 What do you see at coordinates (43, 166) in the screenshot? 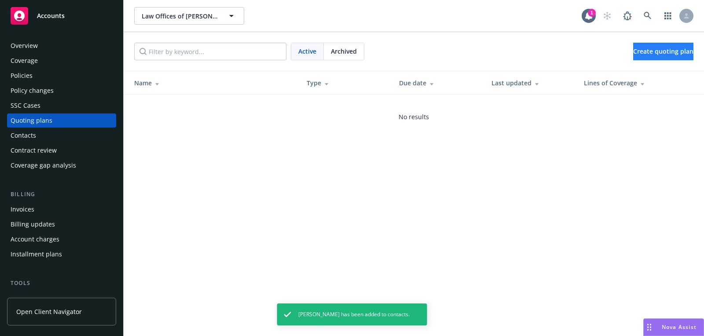
I see `div: Coverage gap analysis` at bounding box center [43, 166].